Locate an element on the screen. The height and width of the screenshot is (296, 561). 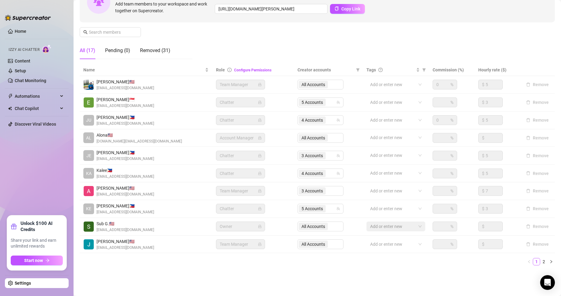
span: Tags is located at coordinates (371, 70).